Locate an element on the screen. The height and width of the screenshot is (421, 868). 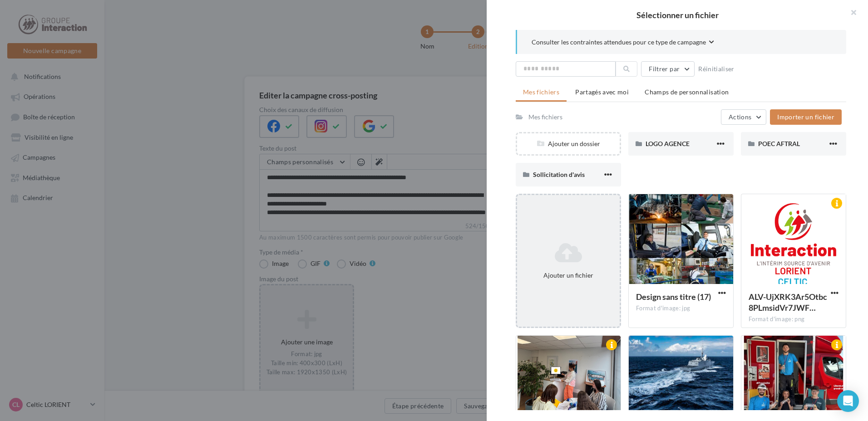
button: Actions is located at coordinates (744, 117).